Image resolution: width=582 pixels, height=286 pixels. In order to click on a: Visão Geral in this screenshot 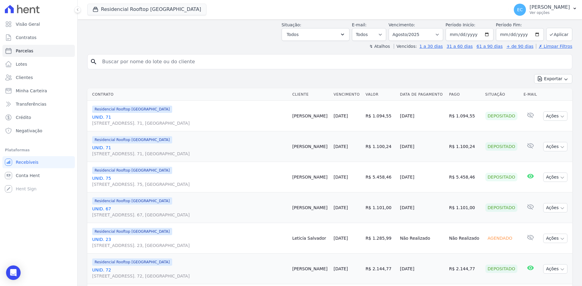, I will do `click(38, 24)`.